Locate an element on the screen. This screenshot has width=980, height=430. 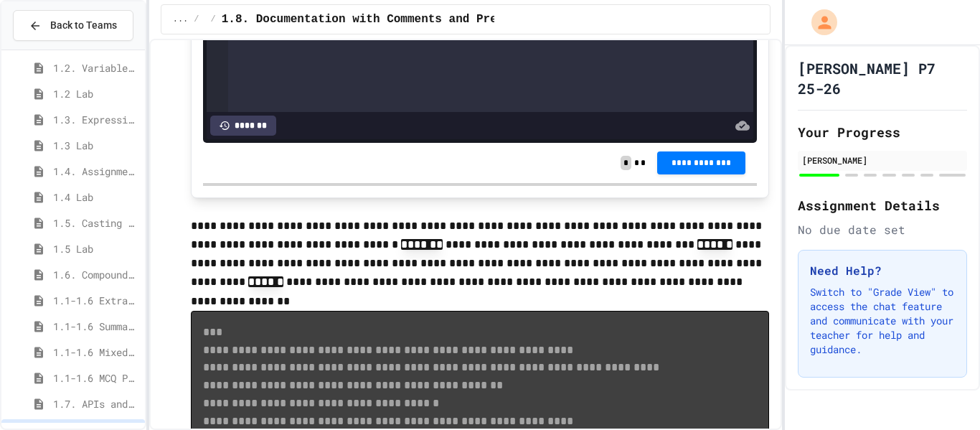
span: 1.1-1.6 MCQ Practice is located at coordinates (96, 378).